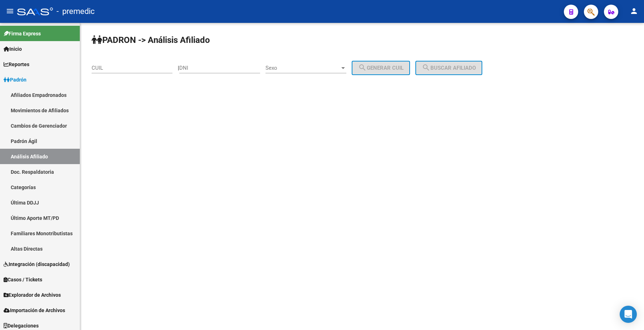  Describe the element at coordinates (13, 49) in the screenshot. I see `span: Inicio` at that location.